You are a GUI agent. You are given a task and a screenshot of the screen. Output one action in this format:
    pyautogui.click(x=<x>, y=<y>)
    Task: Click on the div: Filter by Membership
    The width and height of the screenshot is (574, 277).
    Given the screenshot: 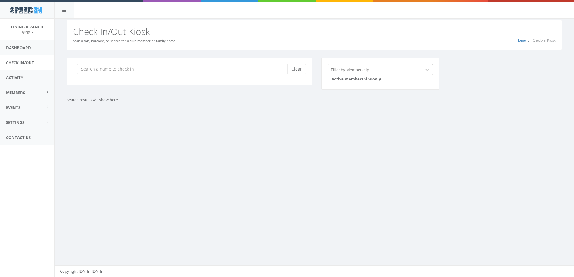 What is the action you would take?
    pyautogui.click(x=350, y=69)
    